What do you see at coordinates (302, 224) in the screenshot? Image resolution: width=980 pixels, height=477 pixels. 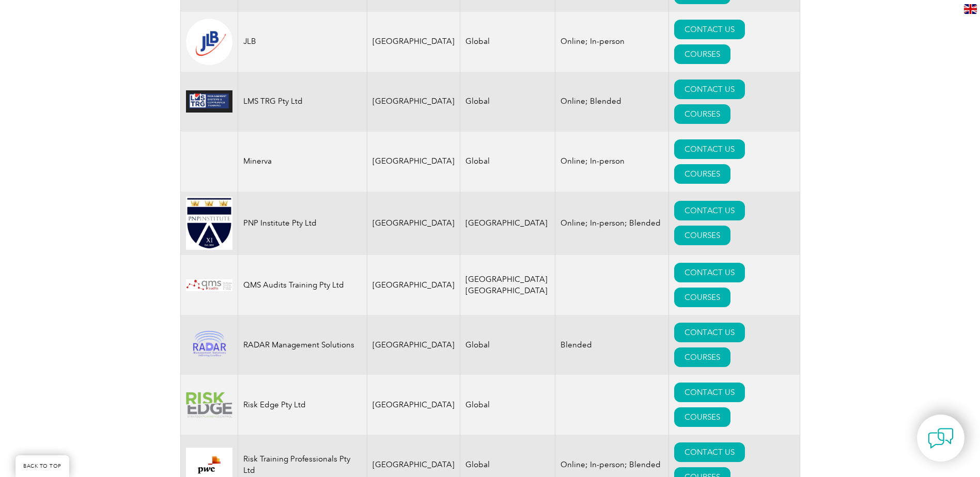 I see `td: PNP Institute Pty Ltd` at bounding box center [302, 224].